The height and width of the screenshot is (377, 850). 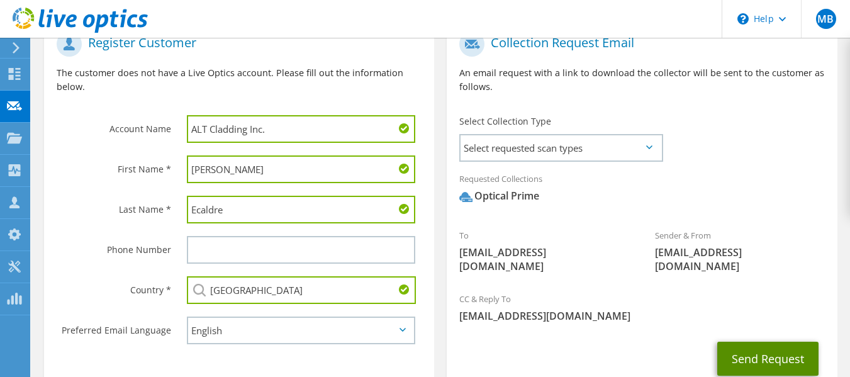 I want to click on label: Preferred Email Language, so click(x=114, y=326).